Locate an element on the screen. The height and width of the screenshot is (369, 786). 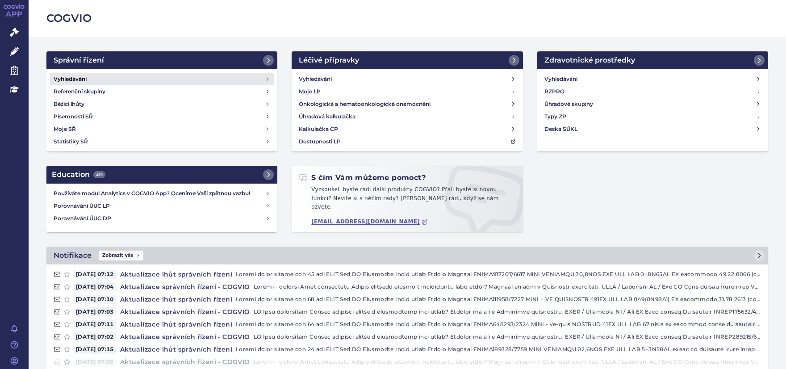
p: Loremi dolor sitame con 64 adi ELIT Sed DO Eiusmodte Incid utlab Etdolo Magnaal ENIMA648293/2324 ... is located at coordinates (498, 324).